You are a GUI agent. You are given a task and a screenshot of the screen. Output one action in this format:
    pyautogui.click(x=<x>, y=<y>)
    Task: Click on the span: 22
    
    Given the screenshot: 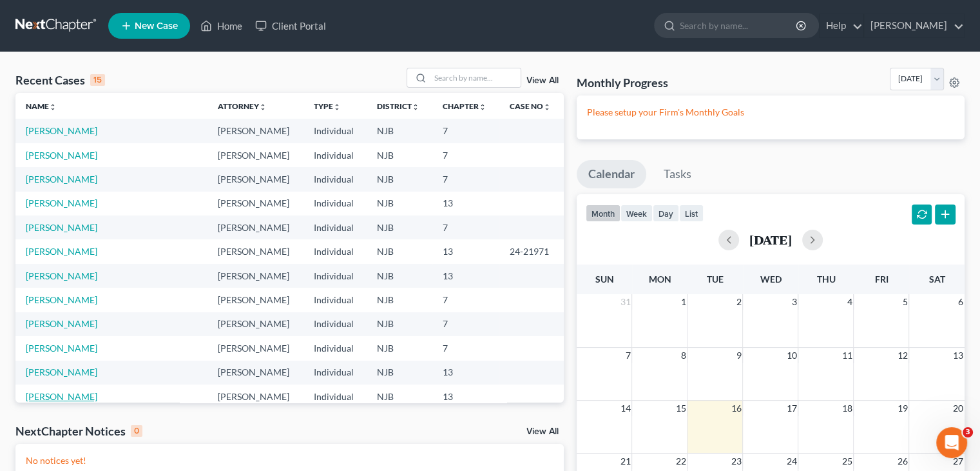 What is the action you would take?
    pyautogui.click(x=680, y=461)
    